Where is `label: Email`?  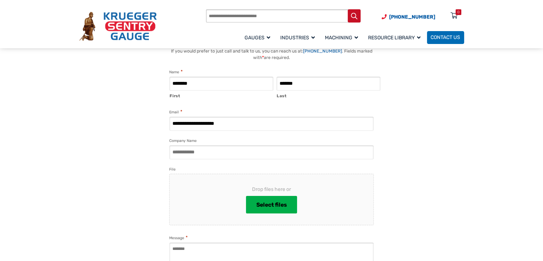
label: Email is located at coordinates (176, 112).